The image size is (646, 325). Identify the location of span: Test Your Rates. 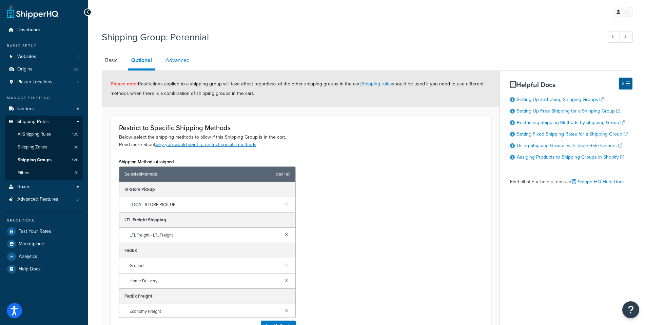
(35, 232).